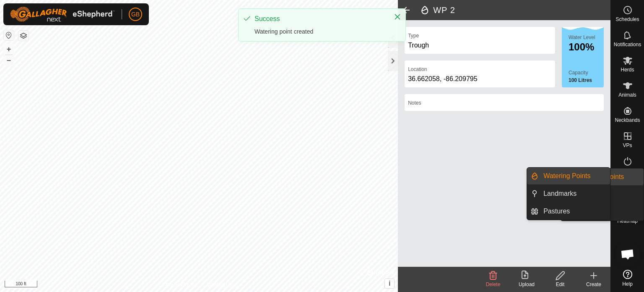  What do you see at coordinates (417, 69) in the screenshot?
I see `label: Location` at bounding box center [417, 69].